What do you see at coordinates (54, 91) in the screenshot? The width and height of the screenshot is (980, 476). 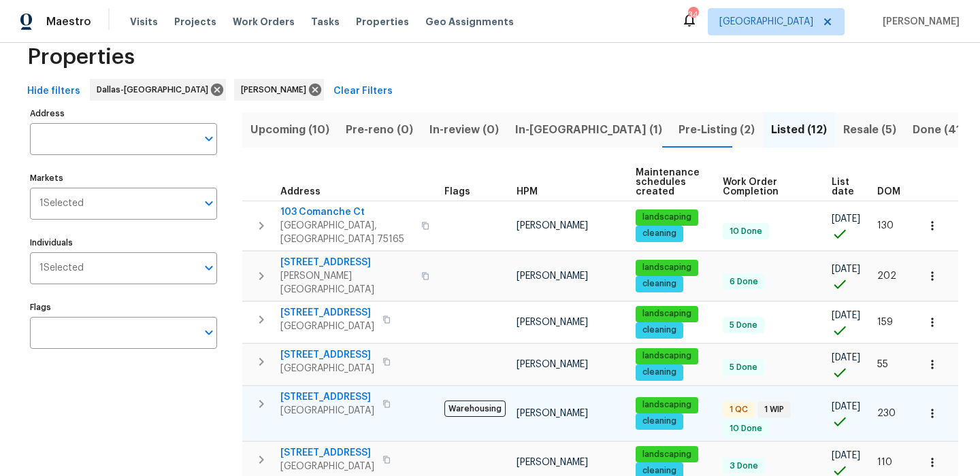 I see `span: Hide filters` at bounding box center [54, 91].